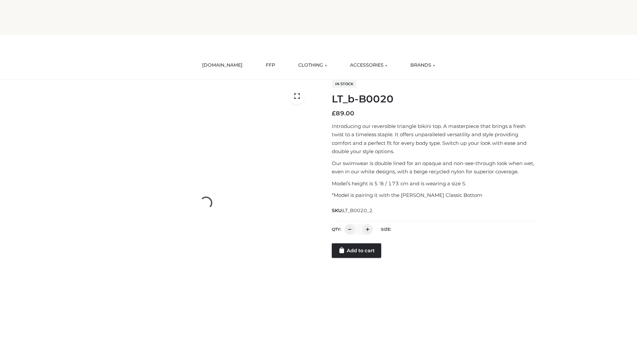 The image size is (637, 358). What do you see at coordinates (435, 184) in the screenshot?
I see `p: Model’s height is 5 ‘8 / 173 cm and is wearing a size S.` at bounding box center [435, 184].